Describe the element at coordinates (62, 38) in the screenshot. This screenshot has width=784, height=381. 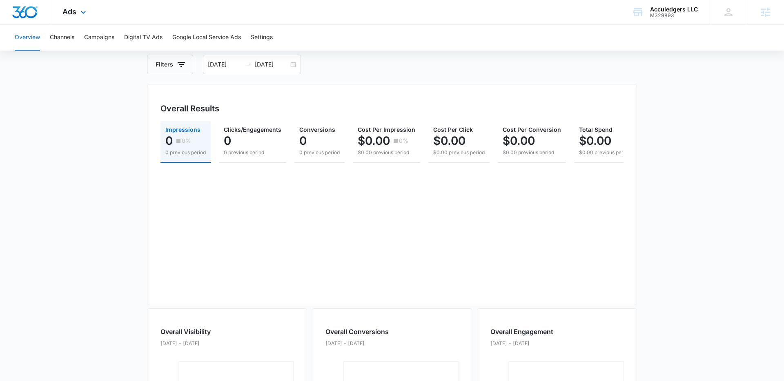
I see `button: Channels` at that location.